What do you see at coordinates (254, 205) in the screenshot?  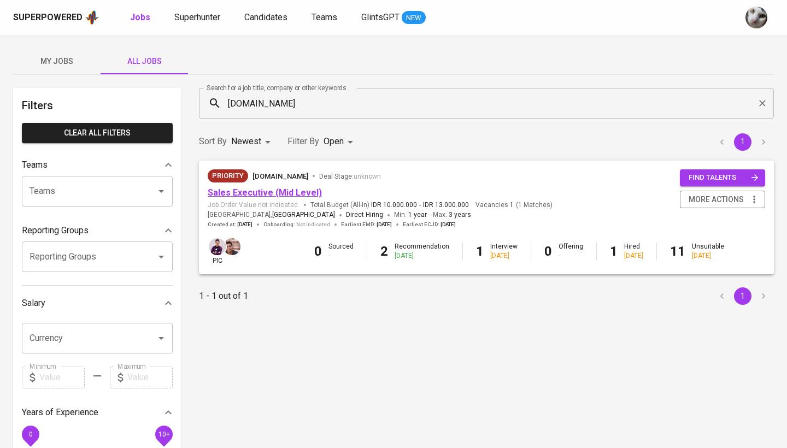 I see `span: Job Order Value not indicated.` at bounding box center [254, 205].